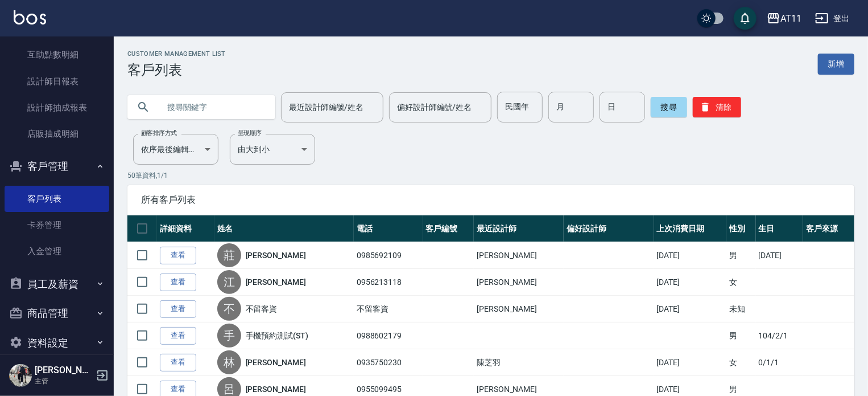  What do you see at coordinates (388, 309) in the screenshot?
I see `td: 不留客資` at bounding box center [388, 309].